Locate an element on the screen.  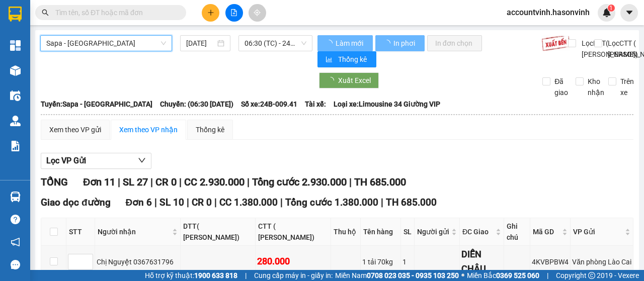
span: SL 27 is located at coordinates (135, 182).